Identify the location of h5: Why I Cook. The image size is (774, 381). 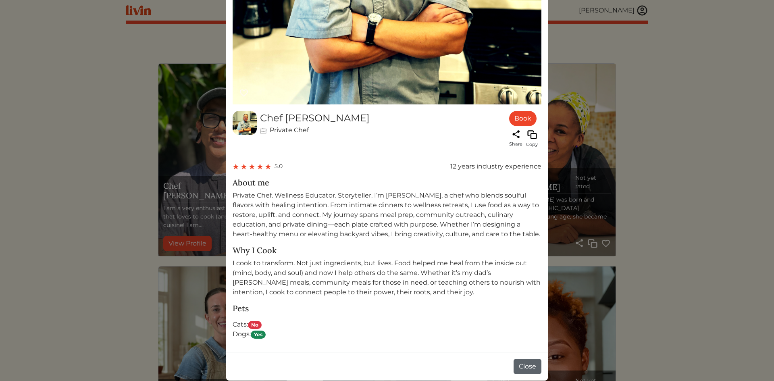
(387, 250).